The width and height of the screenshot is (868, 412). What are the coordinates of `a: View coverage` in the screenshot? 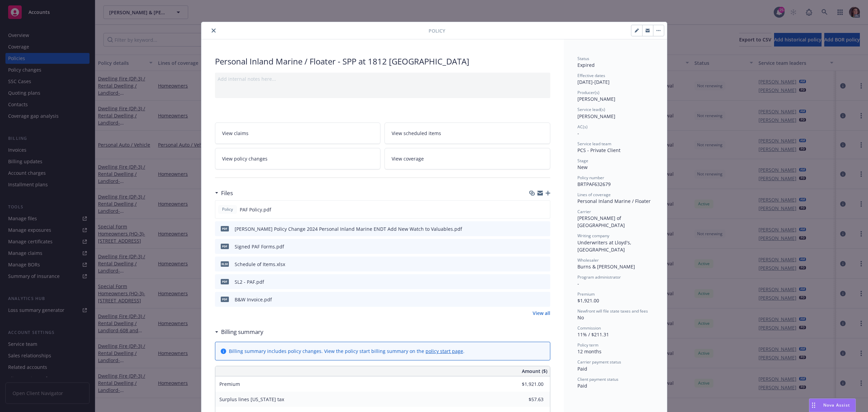 It's located at (467, 158).